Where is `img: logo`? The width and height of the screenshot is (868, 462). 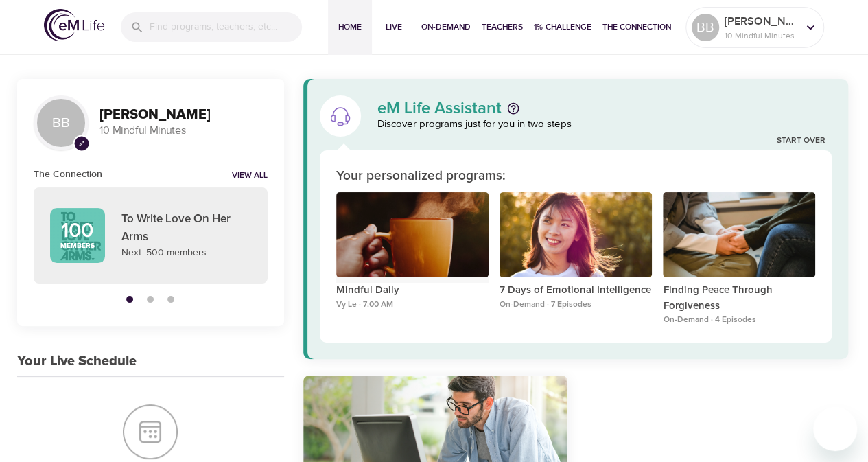 img: logo is located at coordinates (74, 25).